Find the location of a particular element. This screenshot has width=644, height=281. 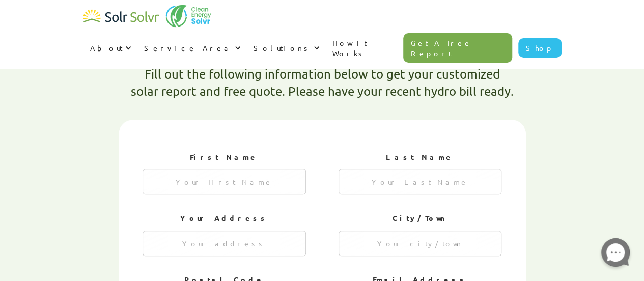

input: Your Last Name is located at coordinates (420, 182).